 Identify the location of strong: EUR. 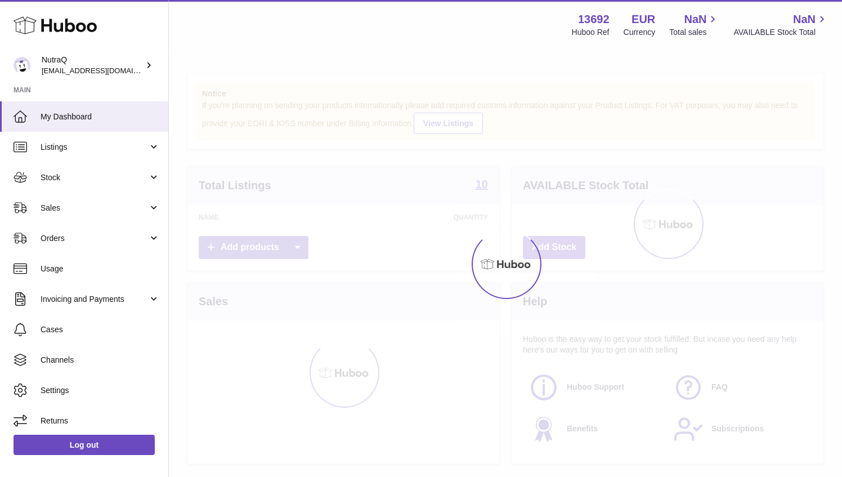
(644, 19).